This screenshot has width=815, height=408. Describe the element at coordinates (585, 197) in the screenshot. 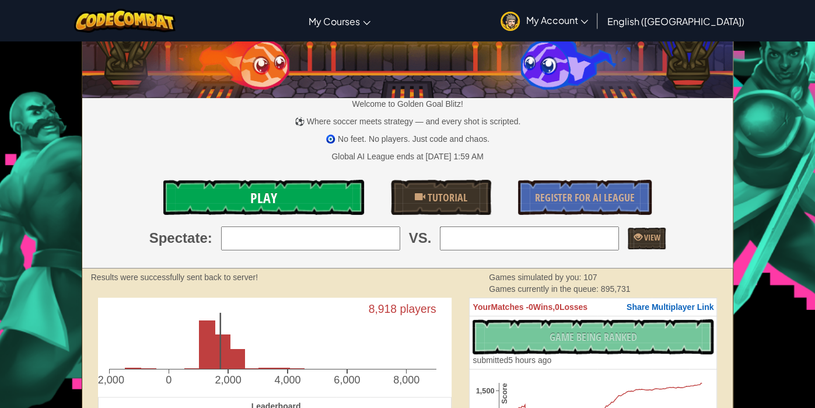

I see `a: Register for AI League` at that location.